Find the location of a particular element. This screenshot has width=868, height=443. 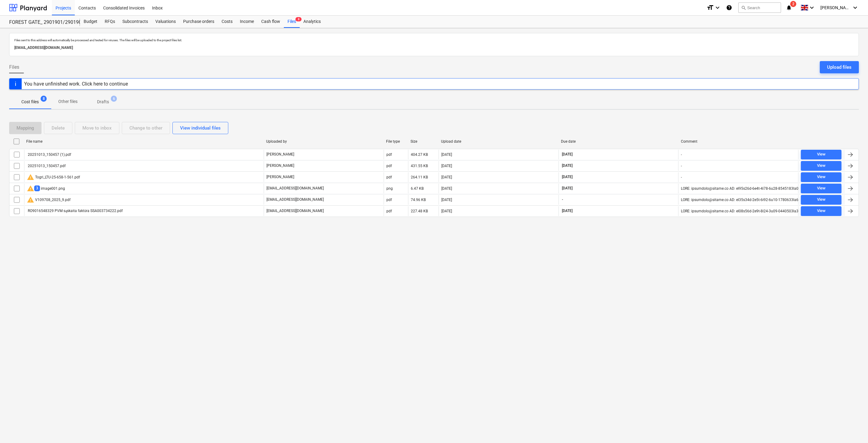

a: Files8 is located at coordinates (292, 22).